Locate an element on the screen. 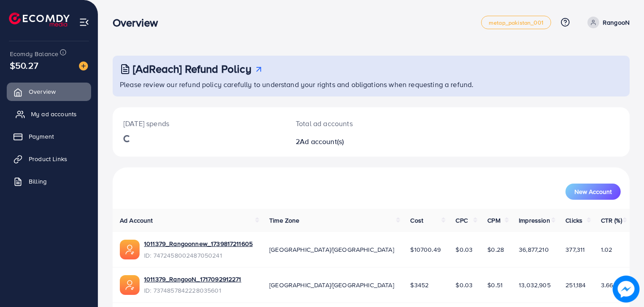 The width and height of the screenshot is (644, 307). span: $10700.49 is located at coordinates (425, 250).